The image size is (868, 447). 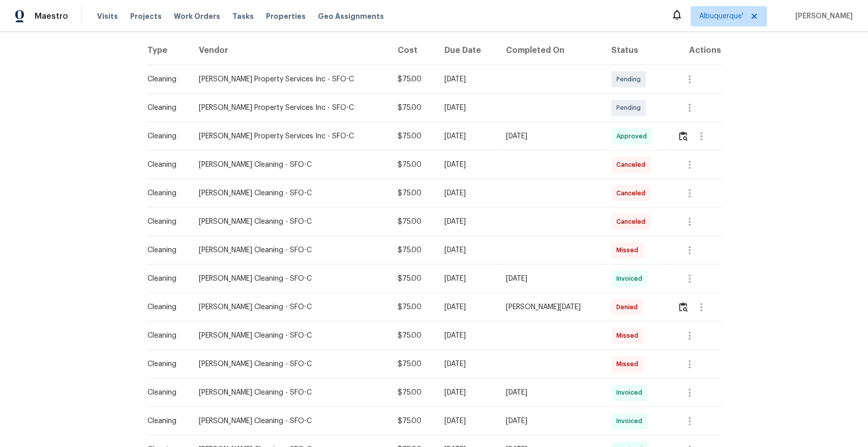 I want to click on th: Due Date, so click(x=467, y=51).